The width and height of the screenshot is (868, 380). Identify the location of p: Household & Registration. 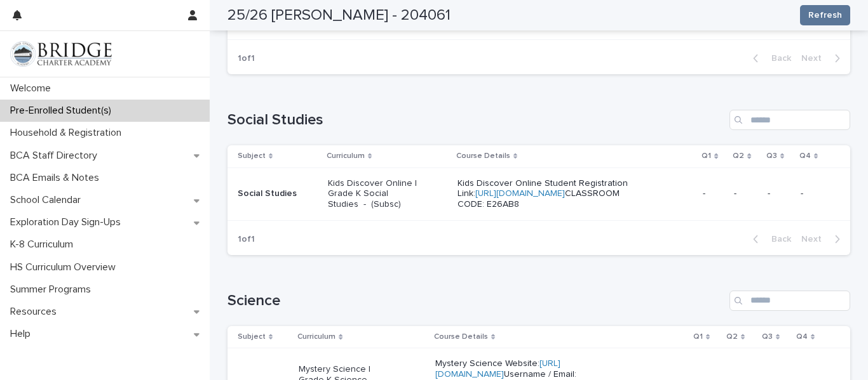
(68, 133).